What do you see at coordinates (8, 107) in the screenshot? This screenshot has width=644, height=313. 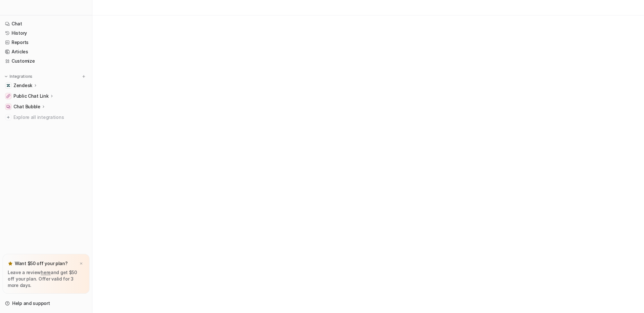 I see `img: Chat Bubble` at bounding box center [8, 107].